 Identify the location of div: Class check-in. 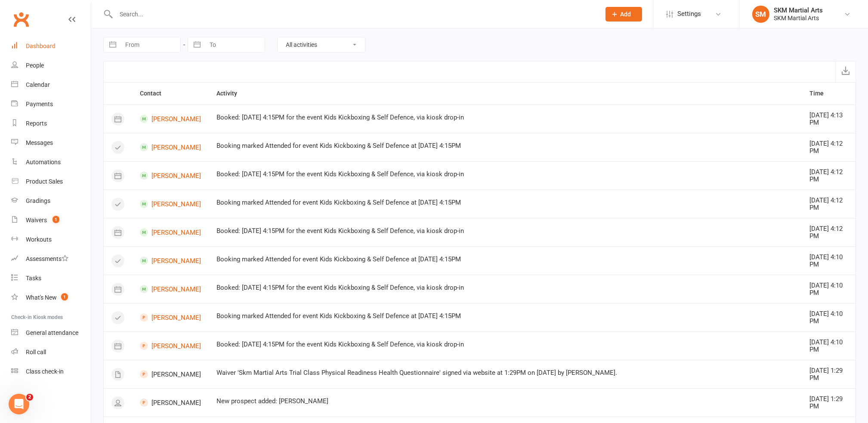
(45, 371).